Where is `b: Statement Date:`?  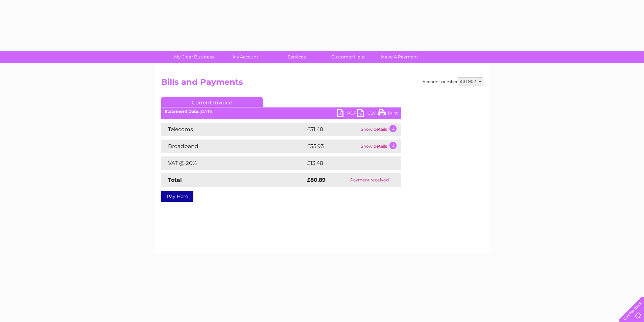 b: Statement Date: is located at coordinates (182, 111).